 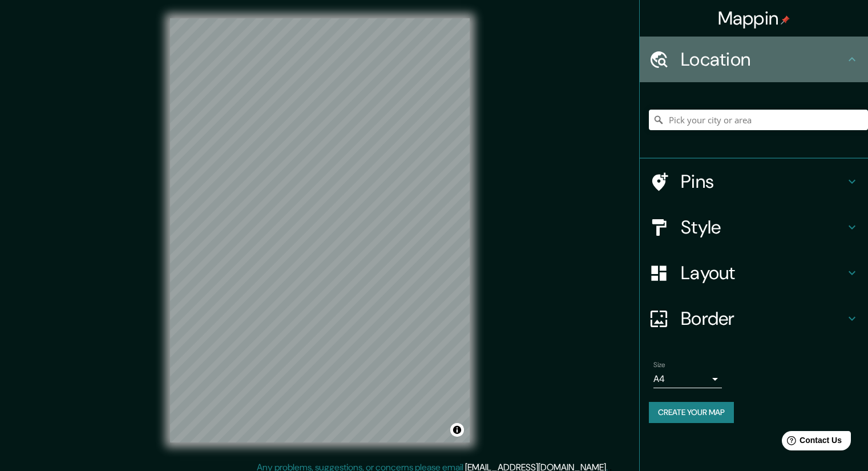 I want to click on label: Size, so click(x=659, y=365).